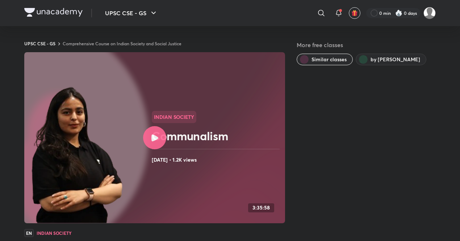  What do you see at coordinates (391, 59) in the screenshot?
I see `button: by Aastha Pilania` at bounding box center [391, 59].